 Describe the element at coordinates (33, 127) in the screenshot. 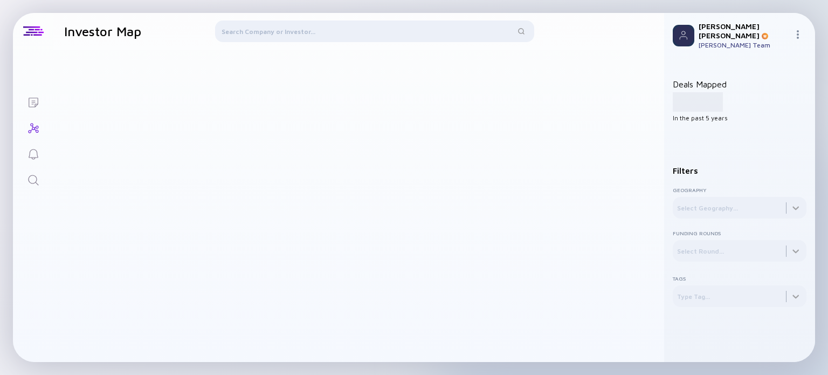

I see `a: Investor Map` at that location.